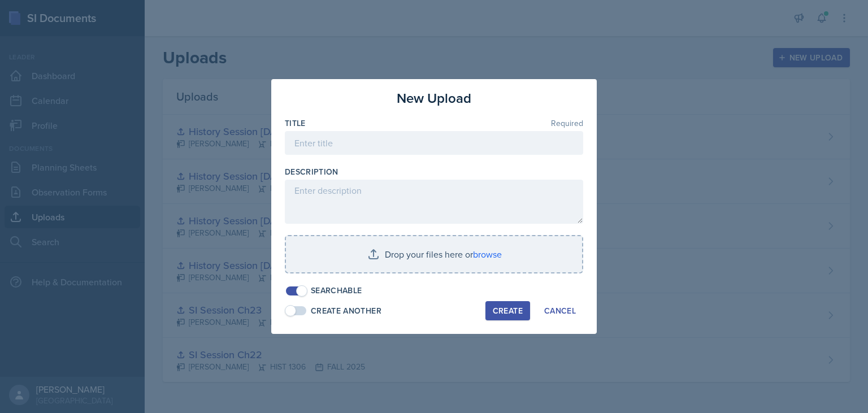  Describe the element at coordinates (434, 98) in the screenshot. I see `h3: New Upload` at that location.